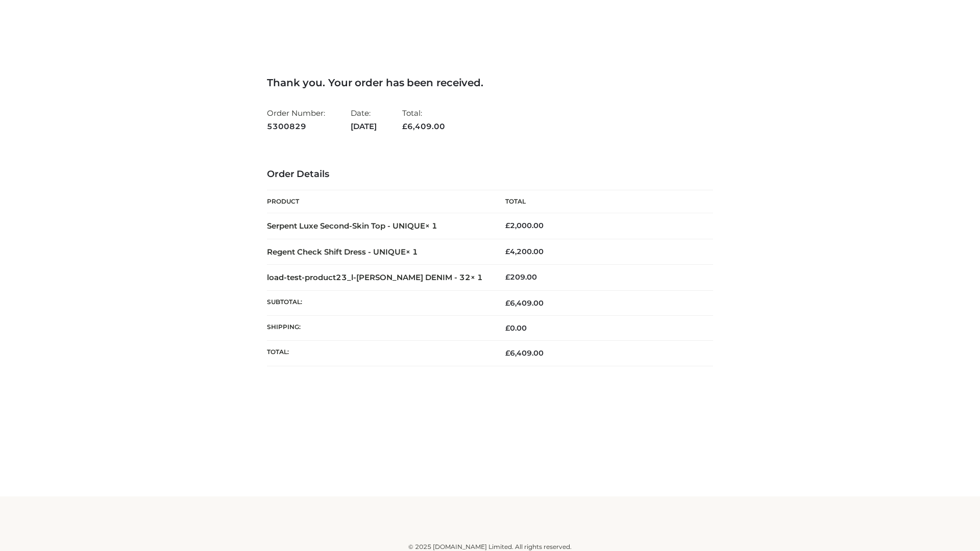 This screenshot has height=551, width=980. What do you see at coordinates (490, 83) in the screenshot?
I see `h3: Thank you. Your order has been received.` at bounding box center [490, 83].